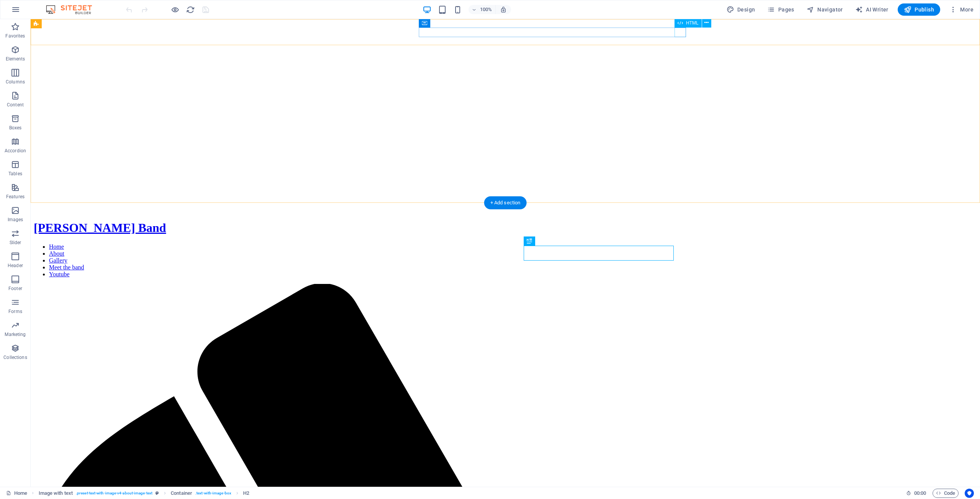  I want to click on button: Code, so click(945, 493).